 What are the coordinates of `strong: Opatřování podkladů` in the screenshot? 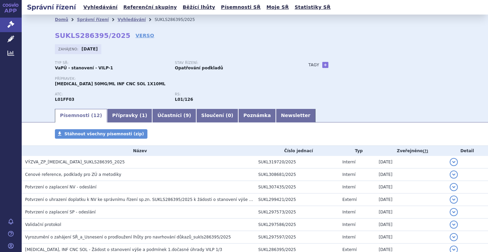 It's located at (199, 68).